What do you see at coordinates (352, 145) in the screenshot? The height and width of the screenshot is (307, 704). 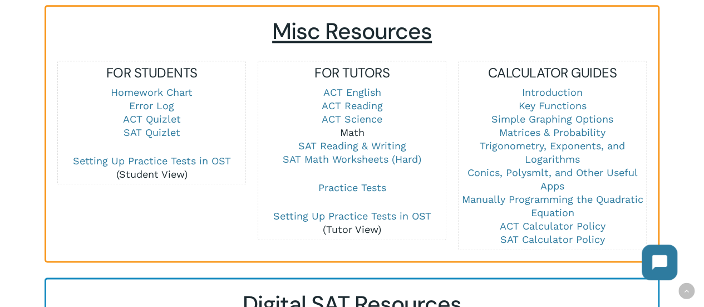 I see `a: SAT Reading & Writing` at bounding box center [352, 145].